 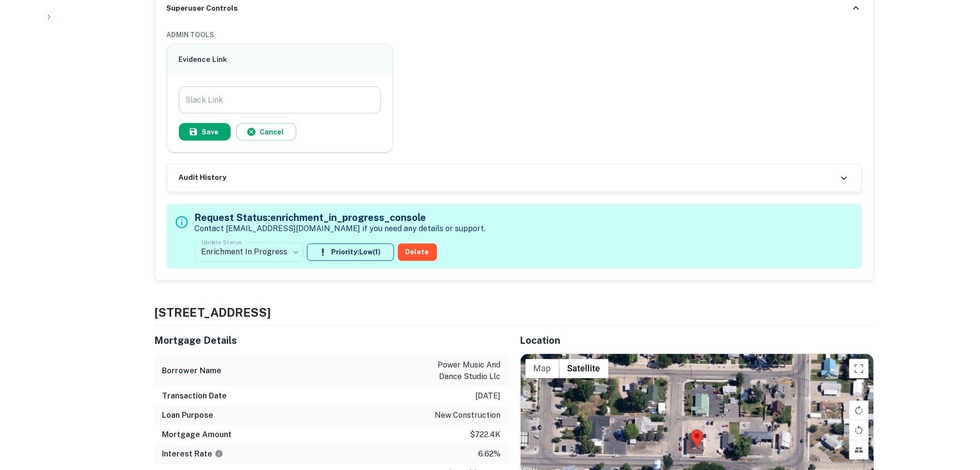 What do you see at coordinates (351, 252) in the screenshot?
I see `button: Priority:Low(1)` at bounding box center [351, 252].